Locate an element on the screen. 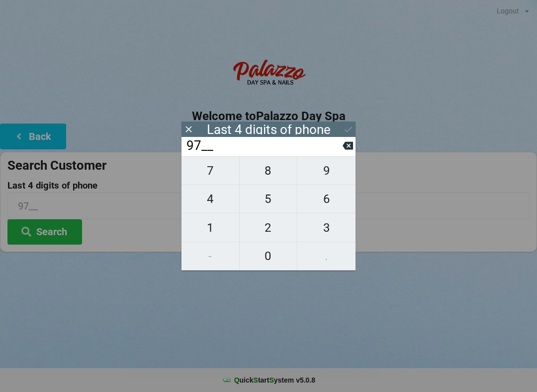 Image resolution: width=537 pixels, height=392 pixels. span: 7 is located at coordinates (210, 171).